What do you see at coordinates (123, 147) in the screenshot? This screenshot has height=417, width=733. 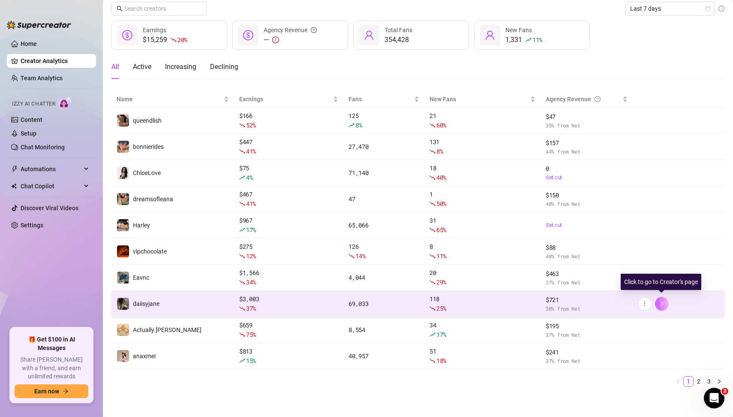 I see `img: bonnierides` at bounding box center [123, 147].